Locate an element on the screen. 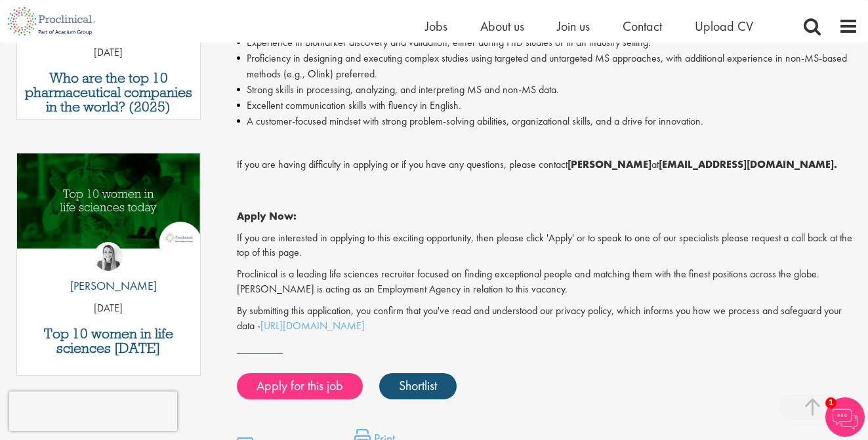  a: Join us is located at coordinates (574, 26).